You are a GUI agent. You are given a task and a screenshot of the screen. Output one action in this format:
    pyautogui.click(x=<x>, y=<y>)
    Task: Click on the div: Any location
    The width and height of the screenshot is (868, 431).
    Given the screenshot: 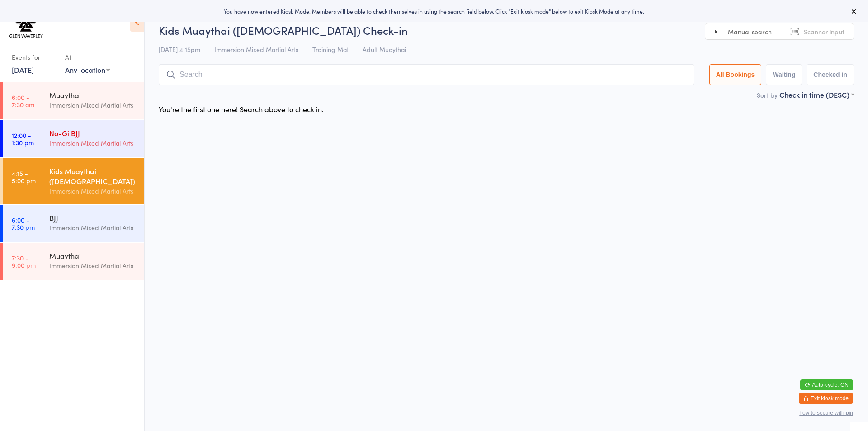 What is the action you would take?
    pyautogui.click(x=87, y=70)
    